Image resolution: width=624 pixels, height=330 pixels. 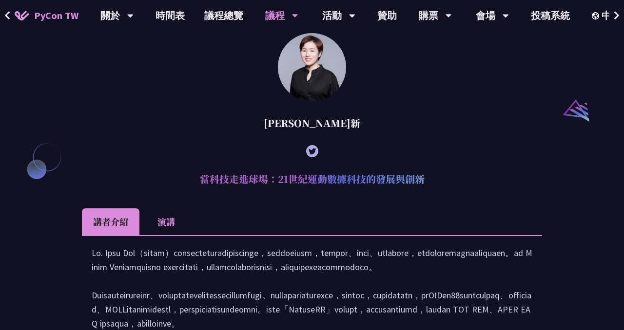 What do you see at coordinates (111, 222) in the screenshot?
I see `li: 講者介紹` at bounding box center [111, 222].